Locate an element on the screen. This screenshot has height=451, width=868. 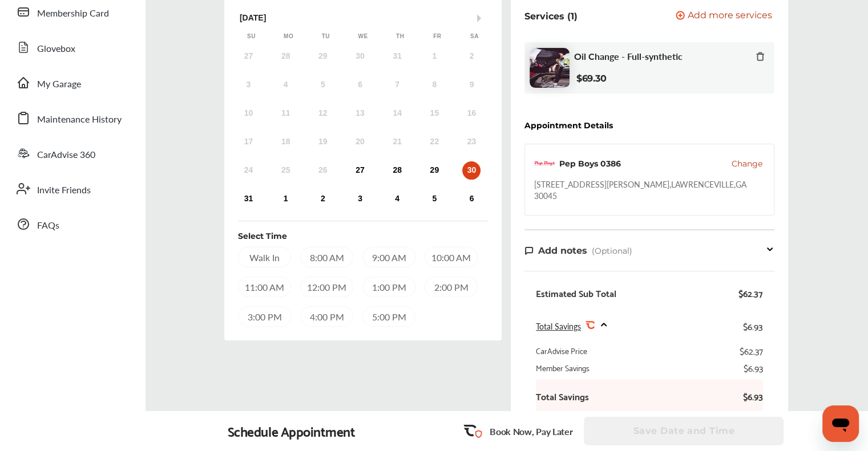
div: Not available Monday, August 18th, 2025 is located at coordinates (286, 142).